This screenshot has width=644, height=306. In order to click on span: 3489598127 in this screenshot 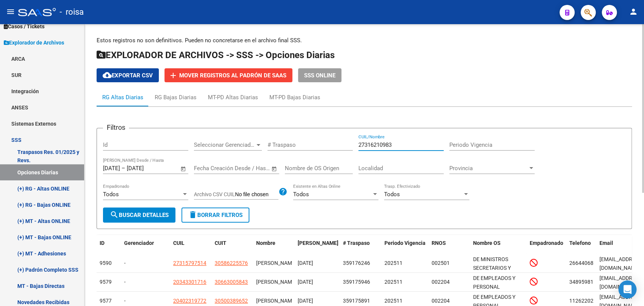, I will do `click(584, 282)`.